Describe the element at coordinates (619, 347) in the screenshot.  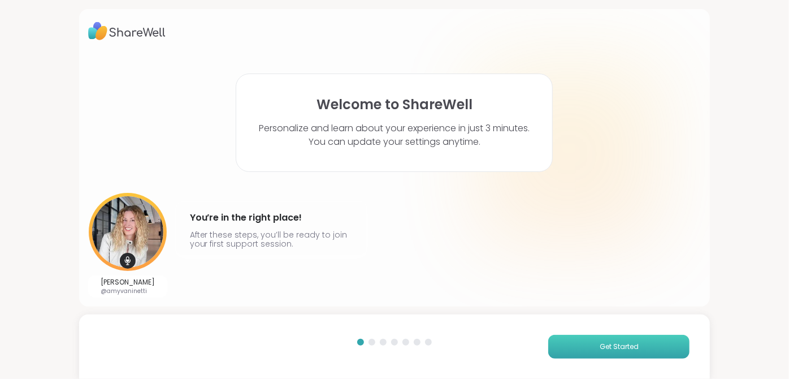
I see `button: Get Started` at that location.